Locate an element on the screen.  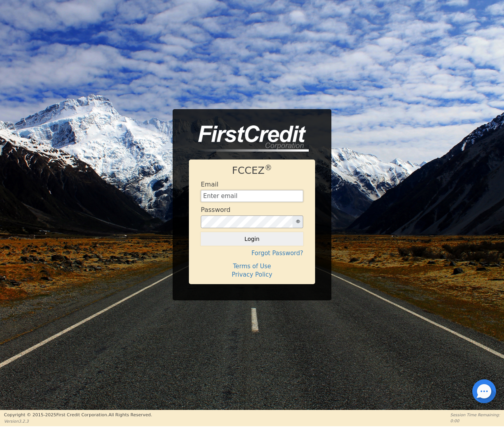
h1: FCCEZ is located at coordinates (252, 170).